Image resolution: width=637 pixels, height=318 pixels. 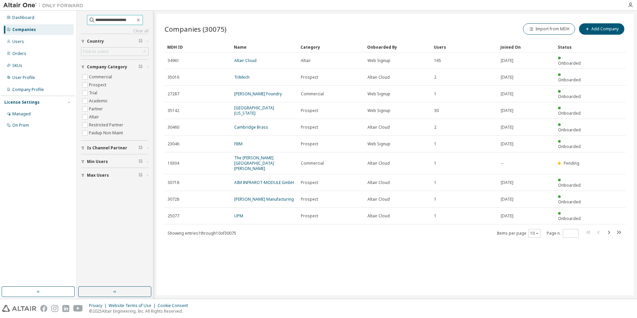 What do you see at coordinates (55, 308) in the screenshot?
I see `img: instagram.svg` at bounding box center [55, 308].